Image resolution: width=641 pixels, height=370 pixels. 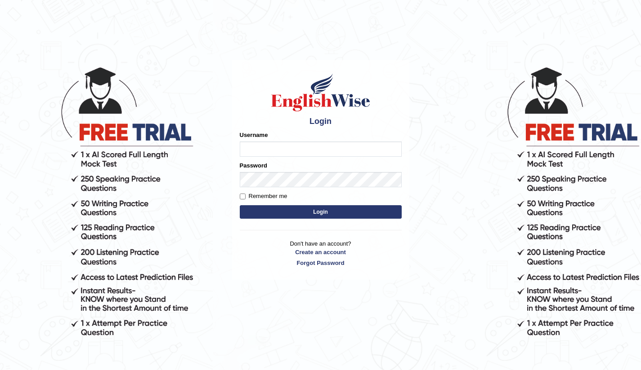 I want to click on label: Password, so click(x=253, y=165).